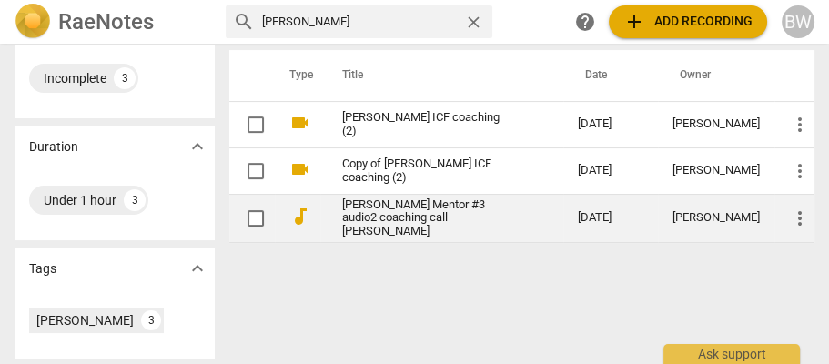 This screenshot has width=829, height=364. What do you see at coordinates (75, 78) in the screenshot?
I see `div: Incomplete` at bounding box center [75, 78].